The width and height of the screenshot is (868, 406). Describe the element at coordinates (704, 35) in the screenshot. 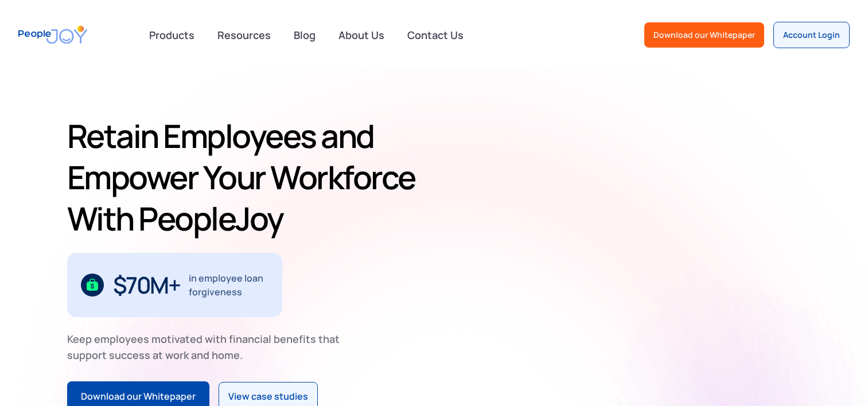

I see `a: Download our Whitepaper` at that location.